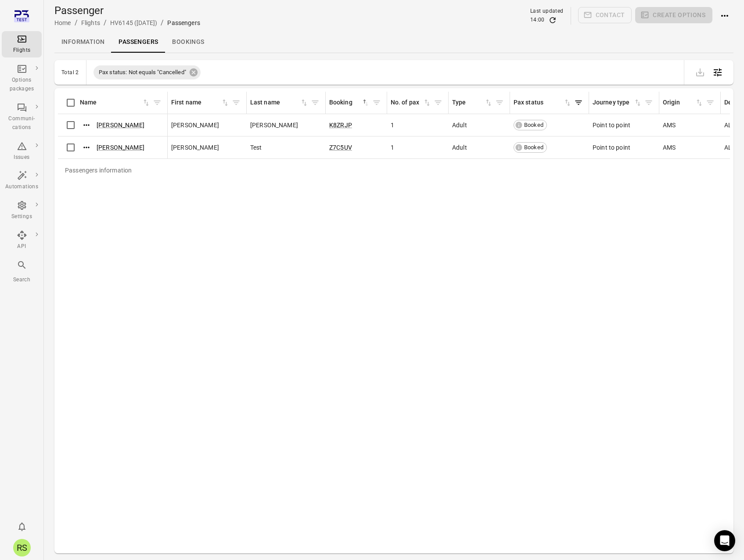 This screenshot has height=560, width=744. I want to click on div: Passengers information, so click(98, 171).